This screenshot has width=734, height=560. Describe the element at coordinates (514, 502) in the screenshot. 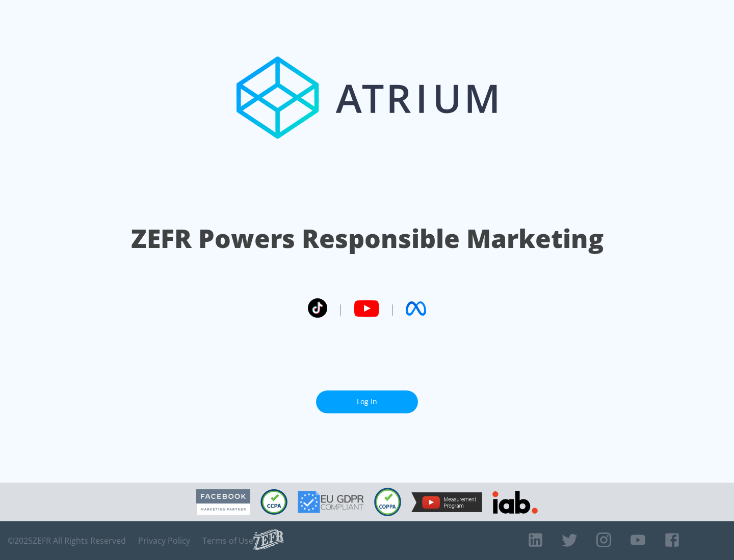

I see `img: IAB` at that location.